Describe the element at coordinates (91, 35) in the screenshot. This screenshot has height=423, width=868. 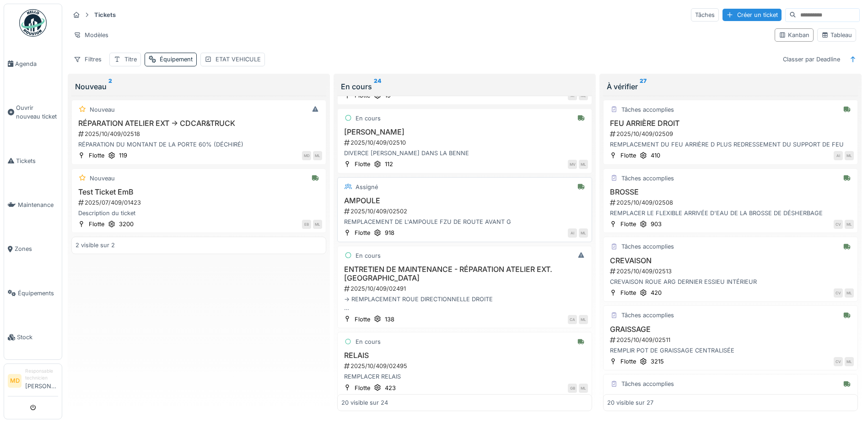
I see `div: Modèles` at that location.